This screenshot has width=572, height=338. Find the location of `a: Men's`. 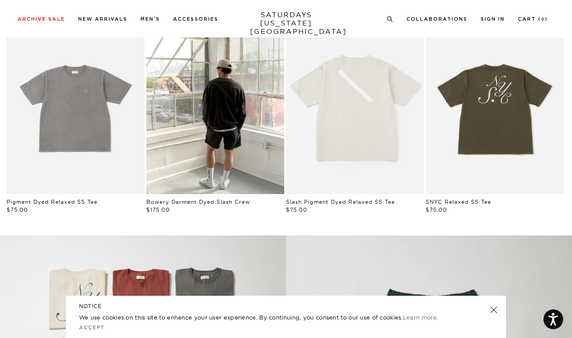

a: Men's is located at coordinates (150, 19).